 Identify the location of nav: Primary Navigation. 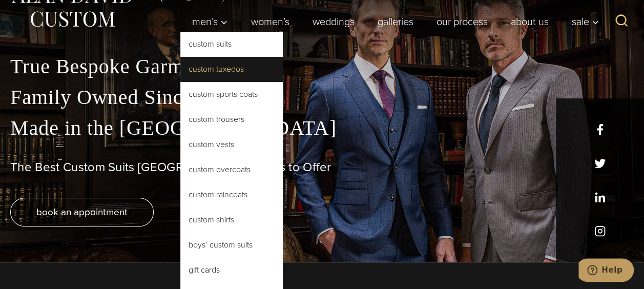
(392, 21).